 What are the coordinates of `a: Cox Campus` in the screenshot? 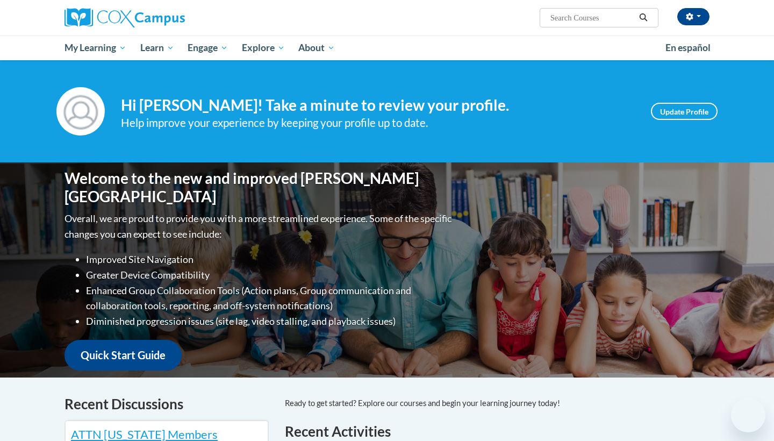 It's located at (167, 18).